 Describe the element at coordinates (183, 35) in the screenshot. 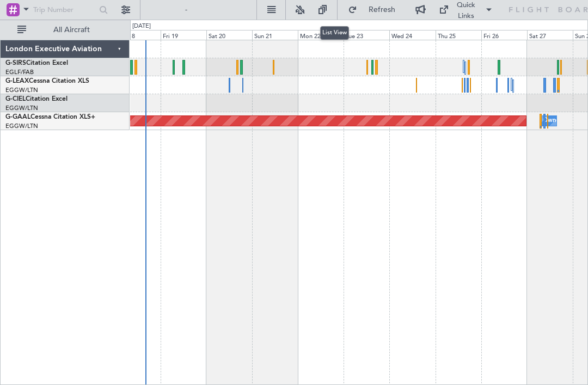

I see `div: Fri 19` at that location.